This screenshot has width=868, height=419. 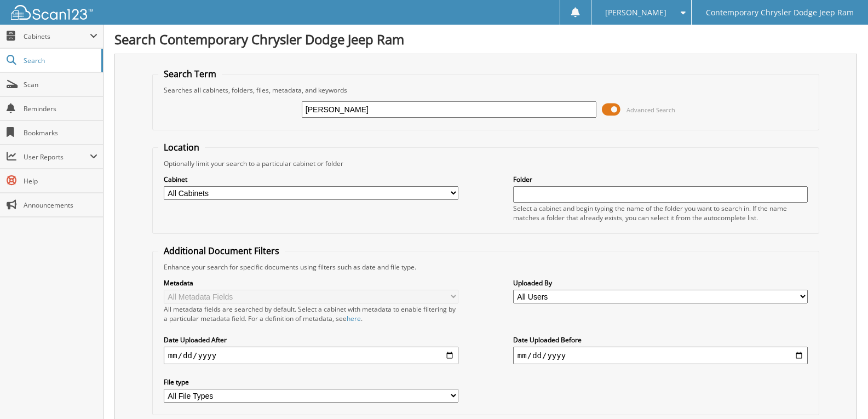 I want to click on h1: Search Contemporary Chrysler Dodge Jeep Ram, so click(x=486, y=39).